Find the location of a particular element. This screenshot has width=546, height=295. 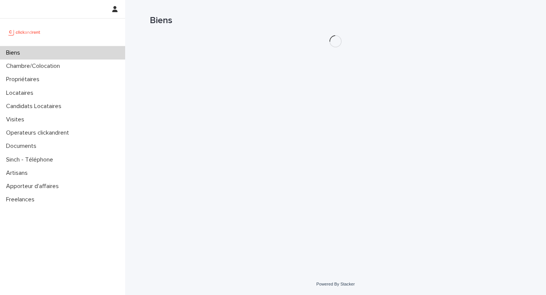

p: Operateurs clickandrent is located at coordinates (39, 133).